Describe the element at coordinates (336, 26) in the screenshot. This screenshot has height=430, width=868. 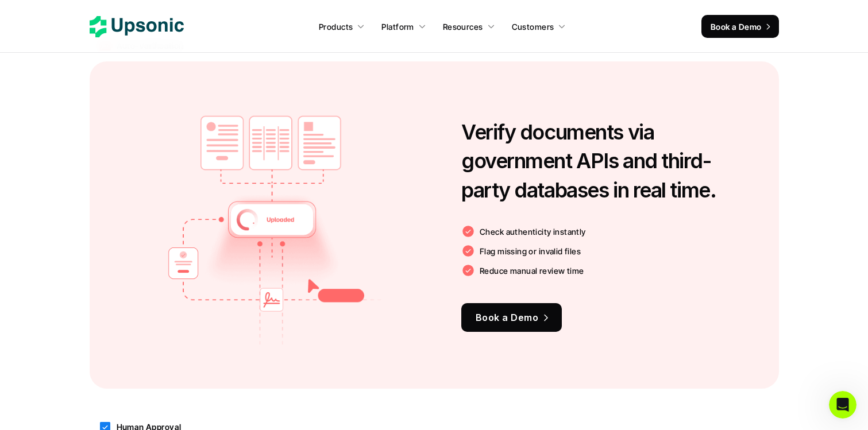
I see `p: Products` at that location.